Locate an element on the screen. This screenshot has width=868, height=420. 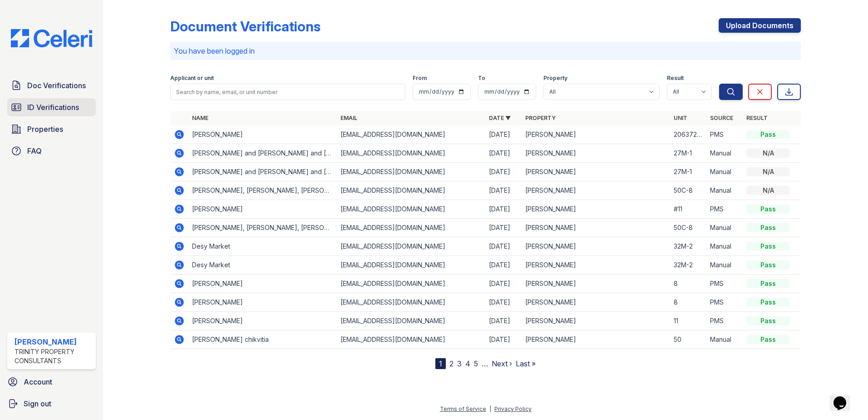
span: ID Verifications is located at coordinates (53, 107).